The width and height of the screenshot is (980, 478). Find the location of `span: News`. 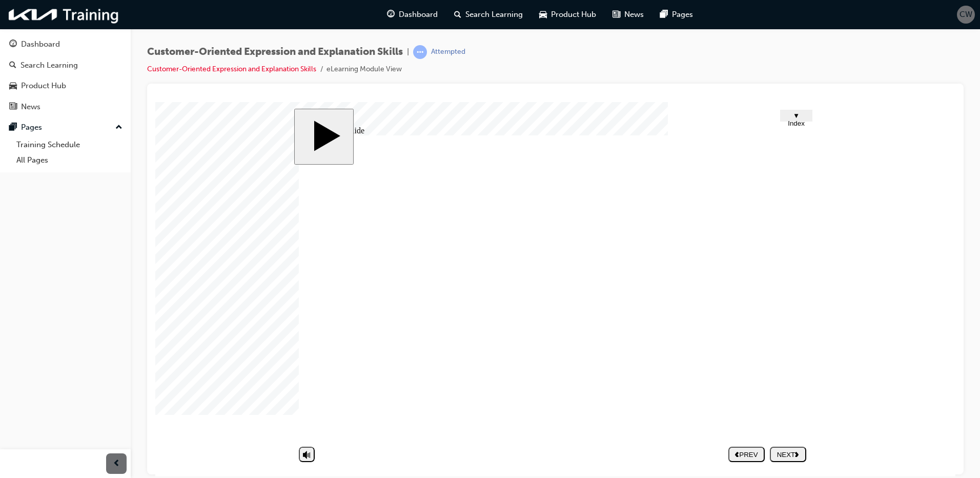

span: News is located at coordinates (634, 15).